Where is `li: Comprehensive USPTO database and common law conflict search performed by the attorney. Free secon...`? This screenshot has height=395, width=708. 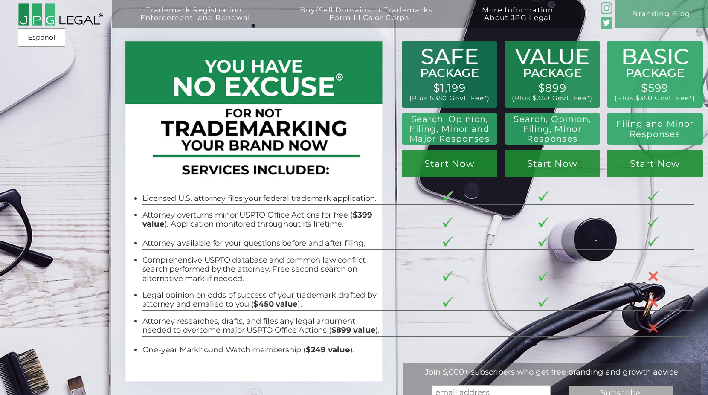
li: Comprehensive USPTO database and common law conflict search performed by the attorney. Free secon... is located at coordinates (261, 269).